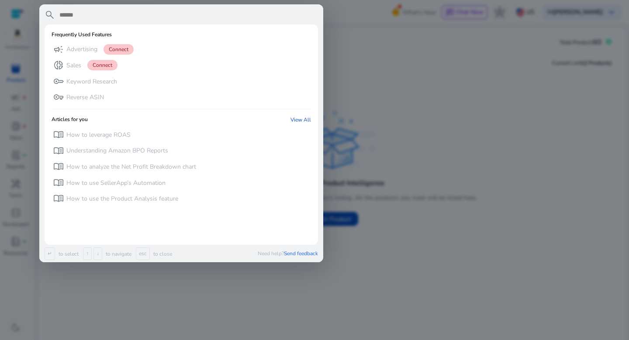 The width and height of the screenshot is (629, 340). Describe the element at coordinates (74, 66) in the screenshot. I see `p: Sales` at that location.